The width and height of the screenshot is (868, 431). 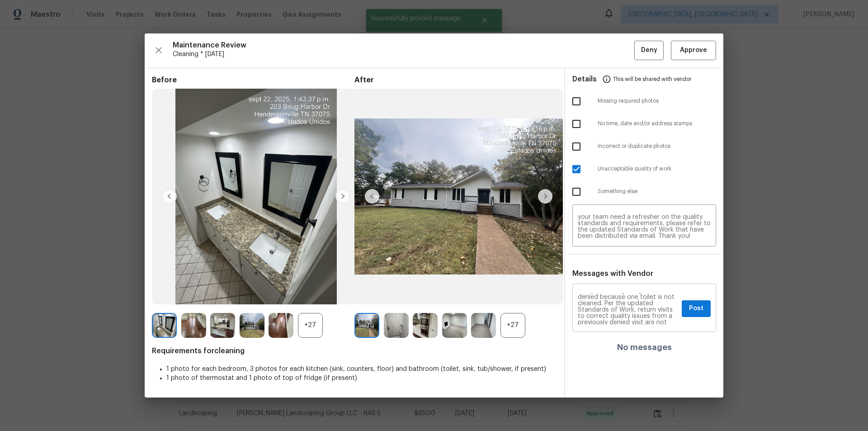 I want to click on div: Unacceptable quality of work, so click(x=644, y=169).